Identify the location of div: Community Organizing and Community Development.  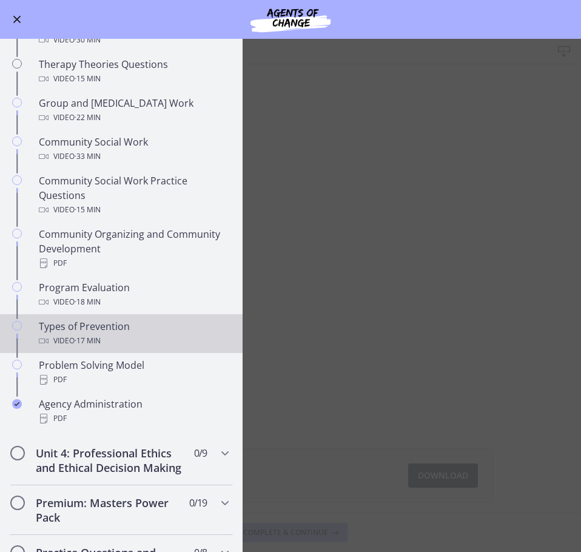
(133, 249).